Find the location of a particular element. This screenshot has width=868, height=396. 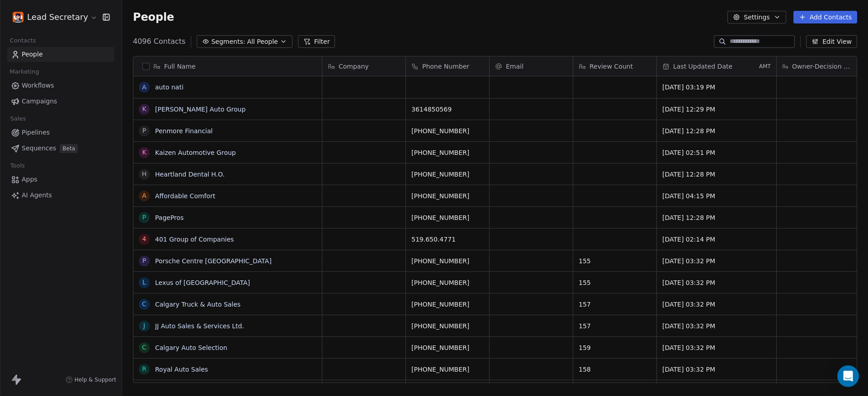

span: All People is located at coordinates (262, 41).